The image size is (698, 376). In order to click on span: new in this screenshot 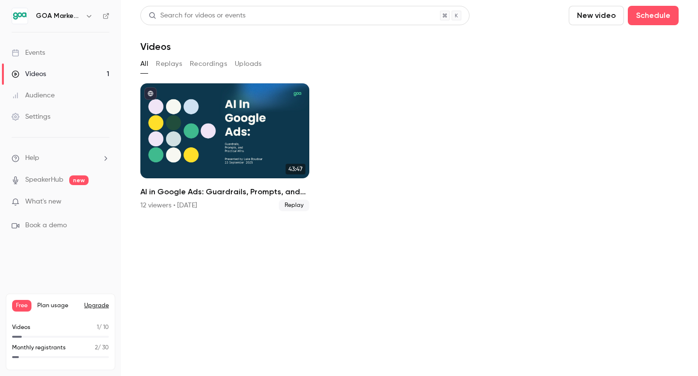, I will do `click(79, 180)`.